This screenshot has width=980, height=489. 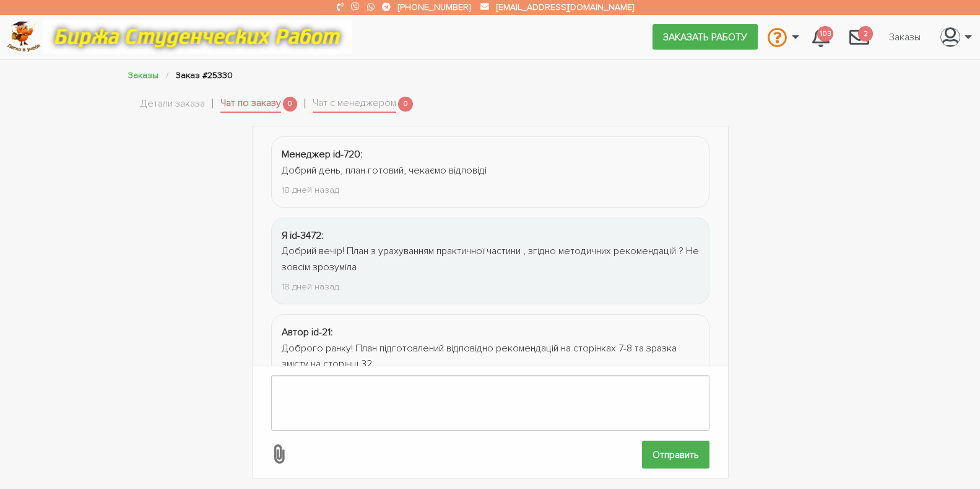 I want to click on li: 2, so click(x=860, y=36).